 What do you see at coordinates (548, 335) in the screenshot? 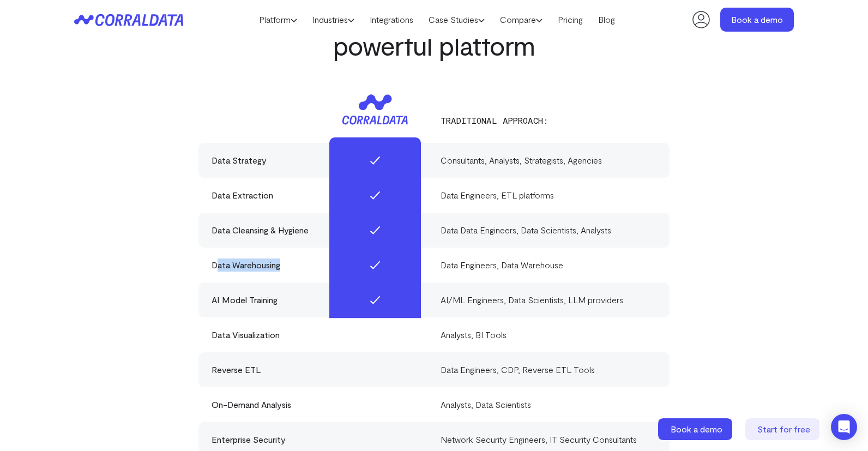
I see `div: Analysts, BI Tools` at bounding box center [548, 335].